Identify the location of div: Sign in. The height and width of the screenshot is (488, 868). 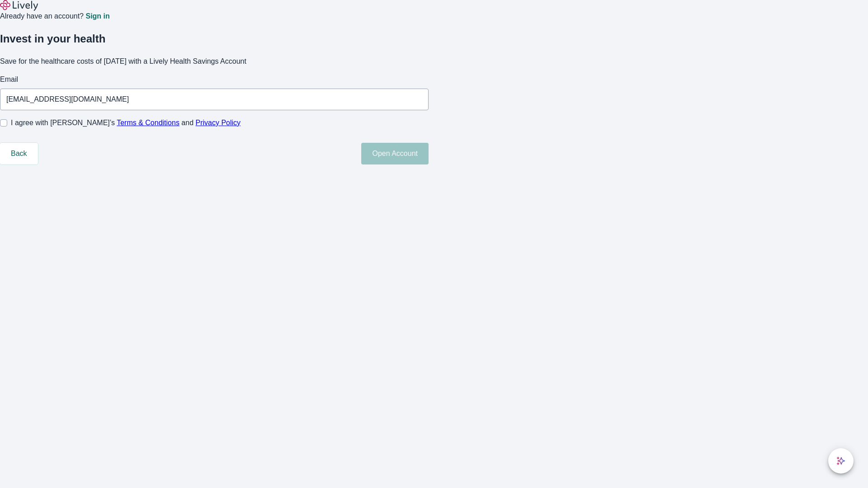
(97, 16).